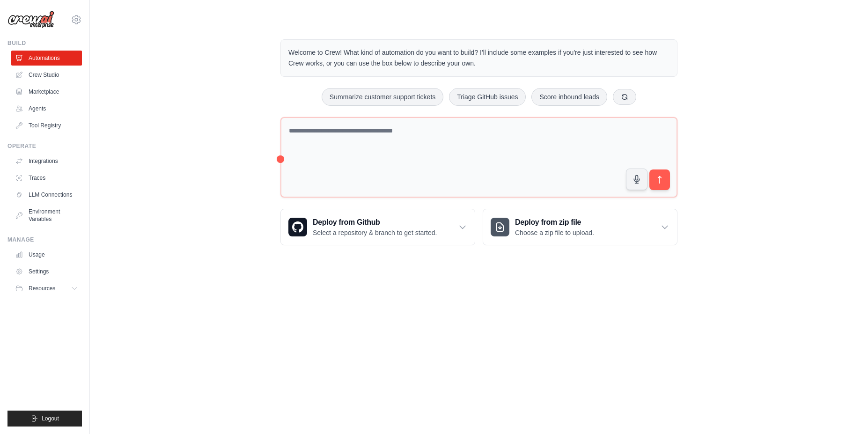 The width and height of the screenshot is (868, 434). Describe the element at coordinates (46, 108) in the screenshot. I see `a: Agents` at that location.